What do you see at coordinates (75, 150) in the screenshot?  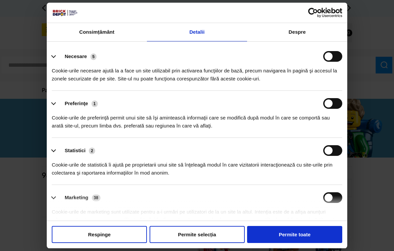 I see `label: Statistici` at bounding box center [75, 150].